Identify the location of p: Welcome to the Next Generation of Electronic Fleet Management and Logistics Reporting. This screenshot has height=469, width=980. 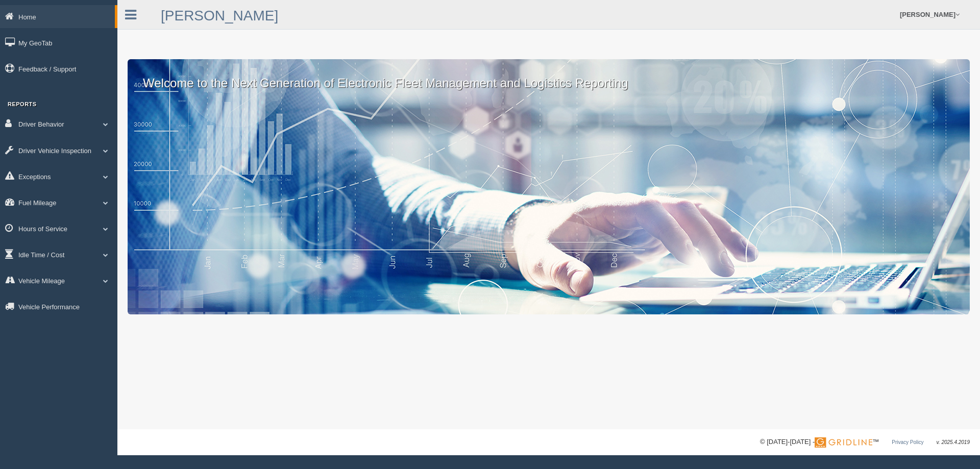
(549, 76).